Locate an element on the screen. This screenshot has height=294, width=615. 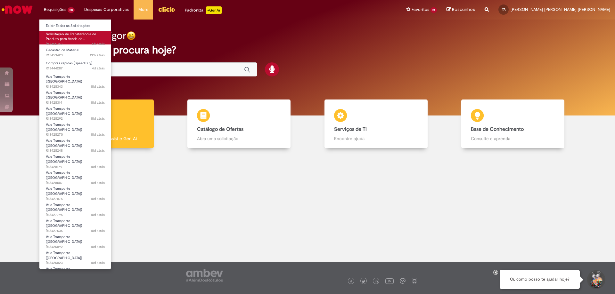
b: Serviços de TI is located at coordinates (350, 129).